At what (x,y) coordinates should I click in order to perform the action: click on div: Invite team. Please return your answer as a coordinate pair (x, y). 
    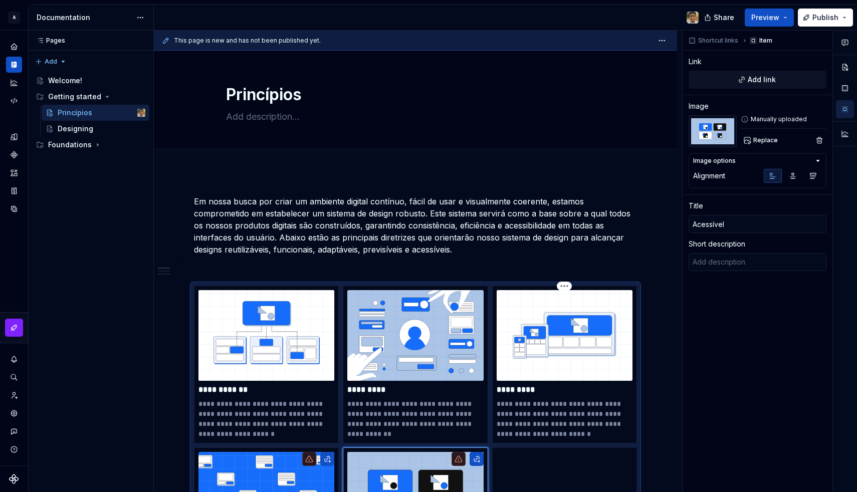
    Looking at the image, I should click on (14, 395).